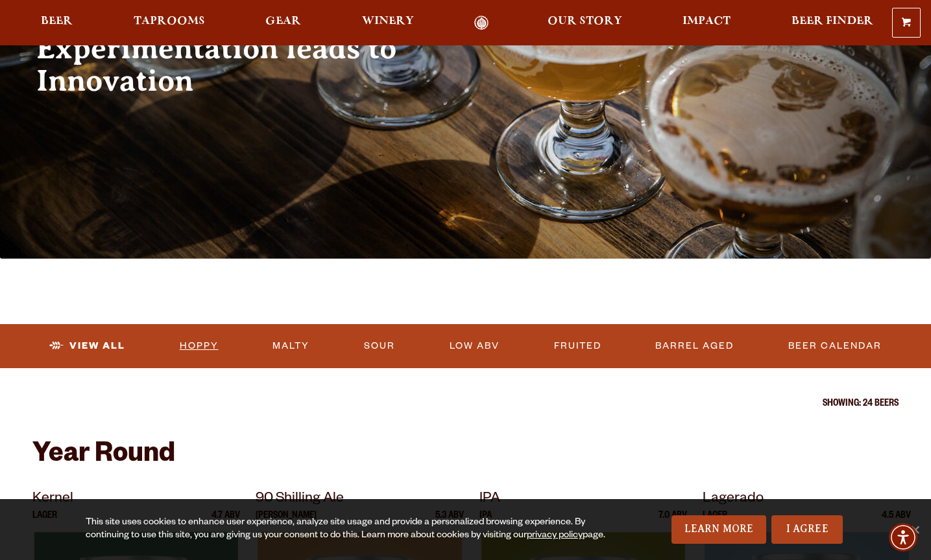  What do you see at coordinates (388, 23) in the screenshot?
I see `a: Winery` at bounding box center [388, 23].